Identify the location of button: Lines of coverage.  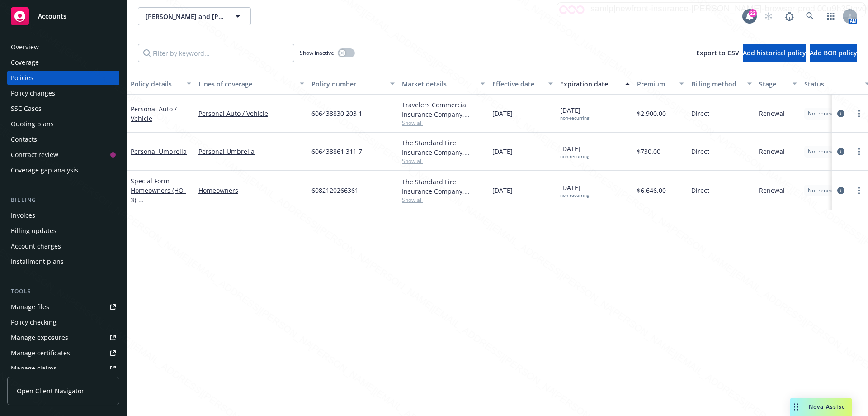
(252, 84).